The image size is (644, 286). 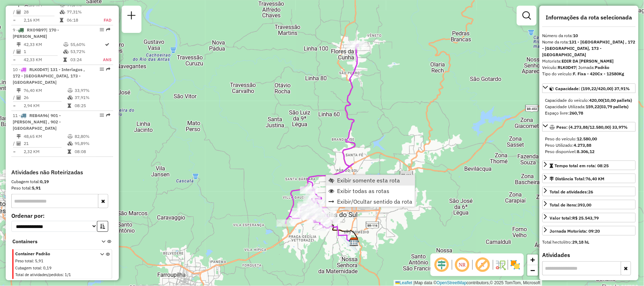 What do you see at coordinates (587, 139) in the screenshot?
I see `strong: 12.580,00` at bounding box center [587, 139].